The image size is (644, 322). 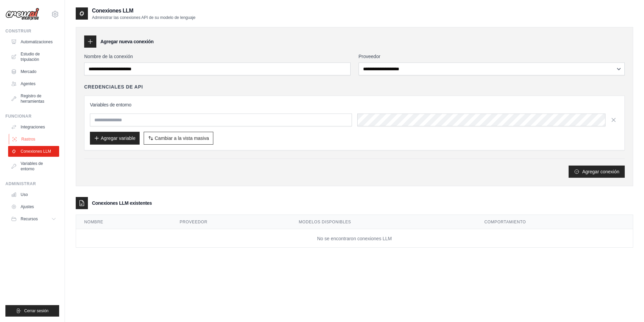 What do you see at coordinates (144, 17) in the screenshot?
I see `font: Administrar las conexiones API de su modelo de lenguaje` at bounding box center [144, 17].